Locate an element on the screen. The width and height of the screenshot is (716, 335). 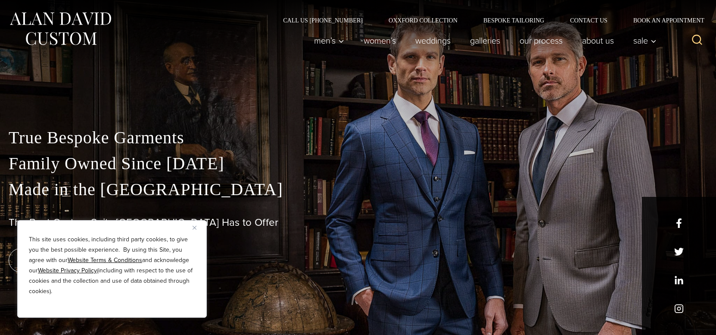
a: Website Privacy Policy is located at coordinates (67, 270).